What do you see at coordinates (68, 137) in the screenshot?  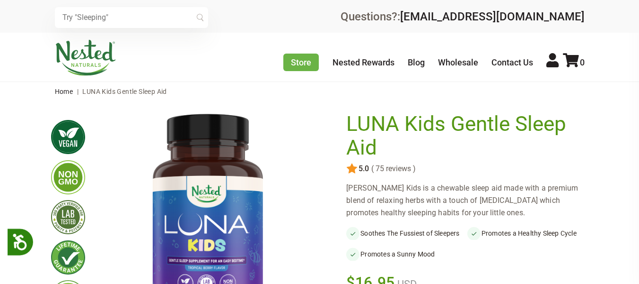 I see `img: vegan` at bounding box center [68, 137].